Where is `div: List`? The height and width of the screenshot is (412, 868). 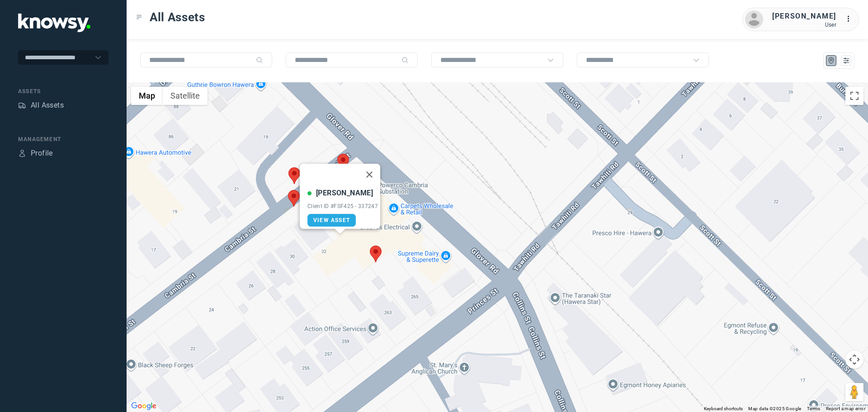
div: List is located at coordinates (846, 61).